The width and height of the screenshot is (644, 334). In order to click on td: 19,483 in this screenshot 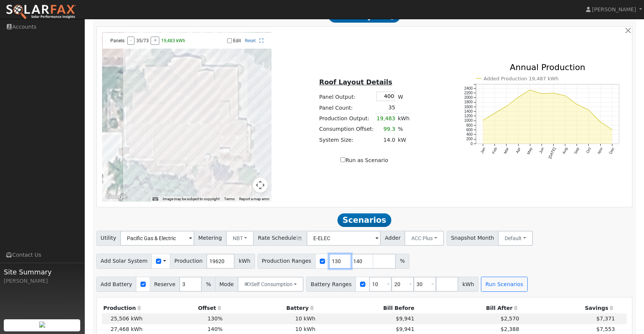, I will do `click(386, 119)`.